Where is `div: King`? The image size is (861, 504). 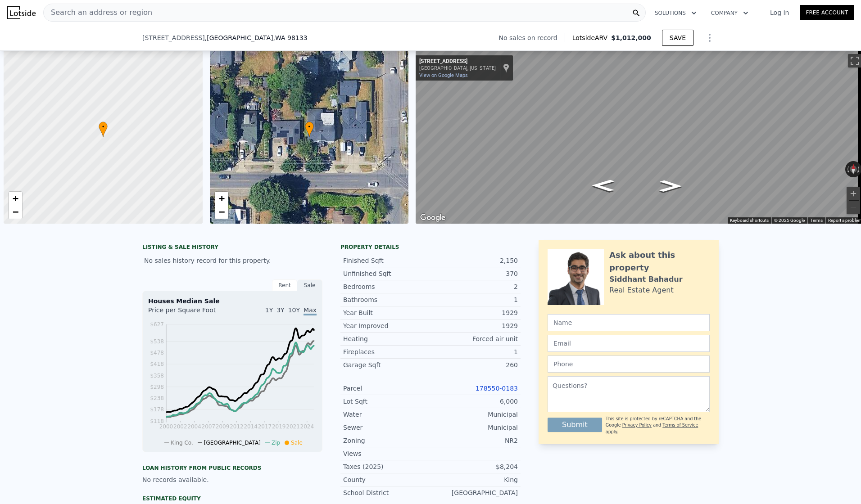
div: King is located at coordinates (474, 480).